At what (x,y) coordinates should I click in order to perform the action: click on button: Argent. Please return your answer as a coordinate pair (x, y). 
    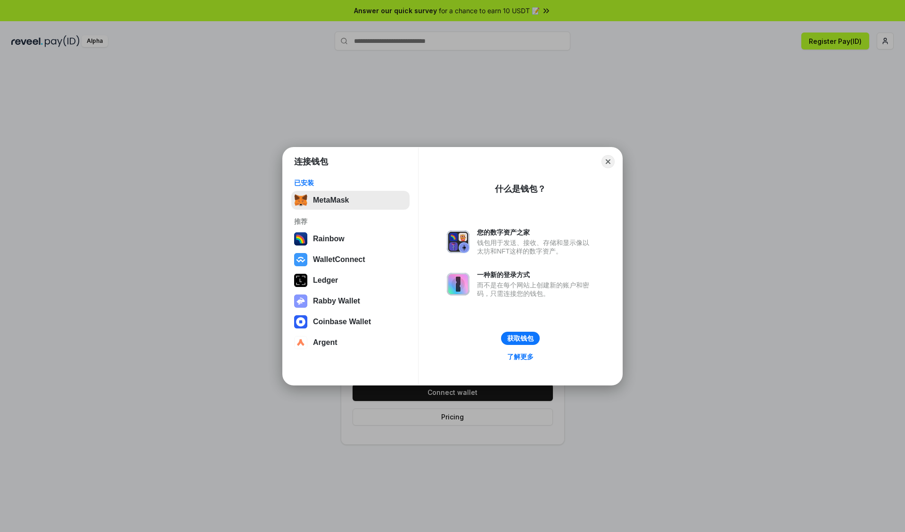
    Looking at the image, I should click on (350, 343).